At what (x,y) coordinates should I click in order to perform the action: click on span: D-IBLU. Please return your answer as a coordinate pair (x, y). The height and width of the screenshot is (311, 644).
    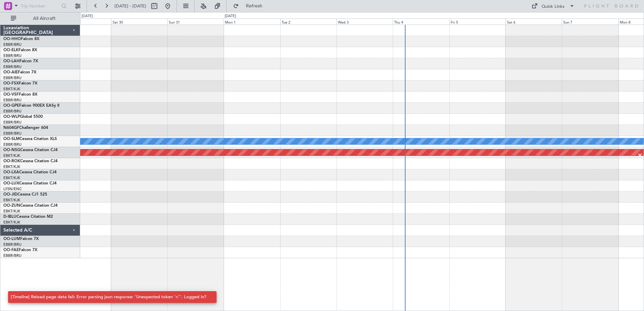
    Looking at the image, I should click on (10, 217).